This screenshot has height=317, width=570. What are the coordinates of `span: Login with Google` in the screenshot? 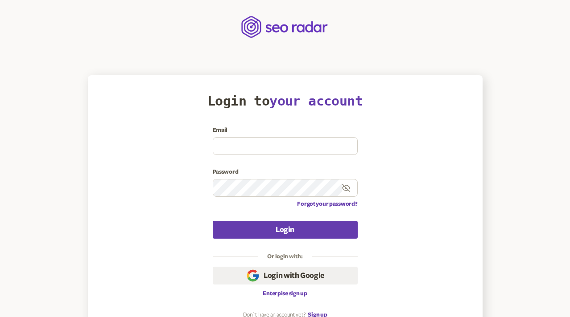 It's located at (294, 276).